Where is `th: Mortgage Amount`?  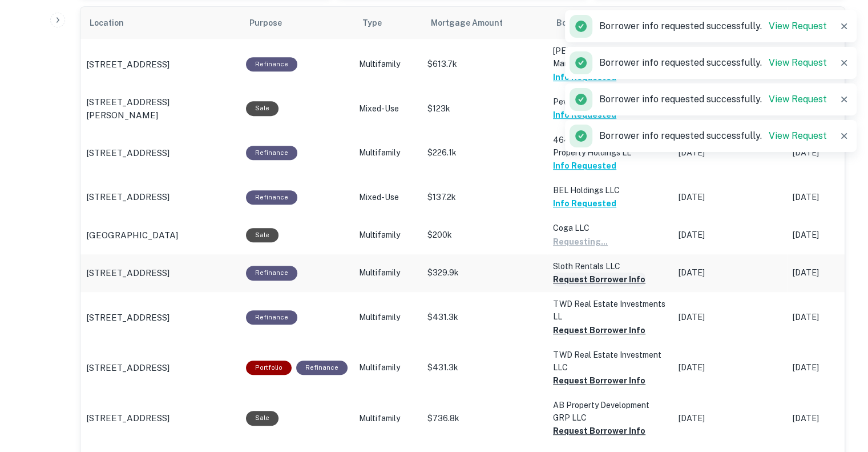
th: Mortgage Amount is located at coordinates (484, 23).